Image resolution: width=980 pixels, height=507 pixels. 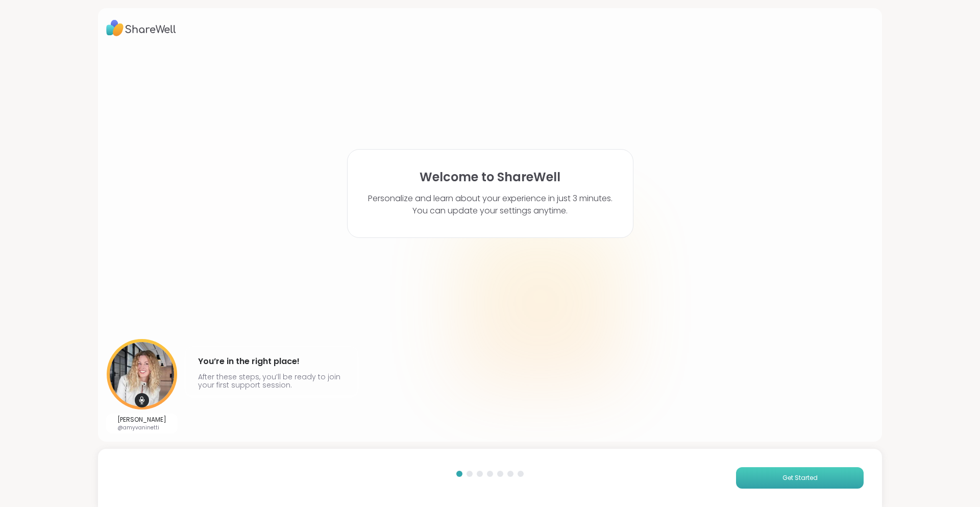 What do you see at coordinates (800, 478) in the screenshot?
I see `button: Get Started` at bounding box center [800, 478].